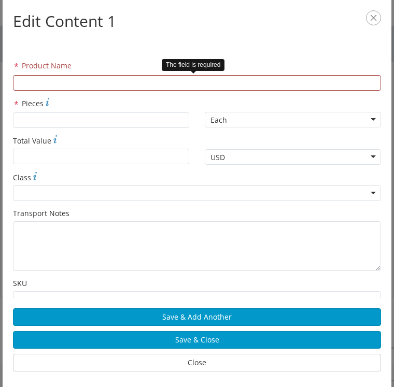  What do you see at coordinates (47, 65) in the screenshot?
I see `span: Product Name` at bounding box center [47, 65].